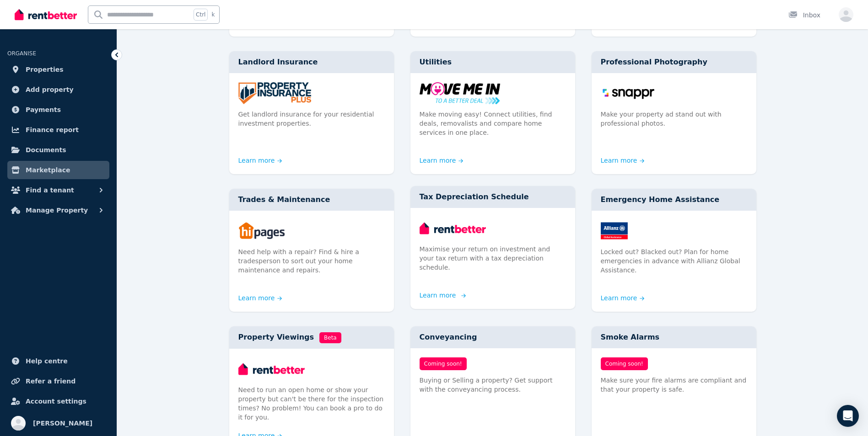 This screenshot has width=868, height=436. I want to click on div: Landlord Insurance, so click(311, 63).